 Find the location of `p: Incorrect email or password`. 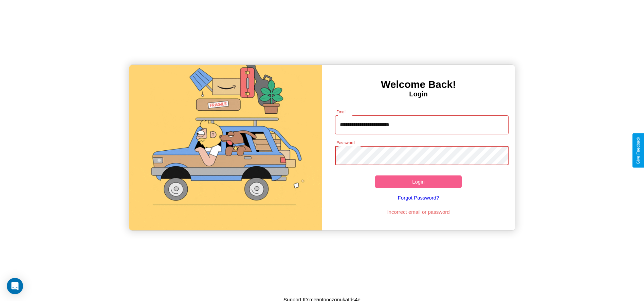

p: Incorrect email or password is located at coordinates (418, 212).